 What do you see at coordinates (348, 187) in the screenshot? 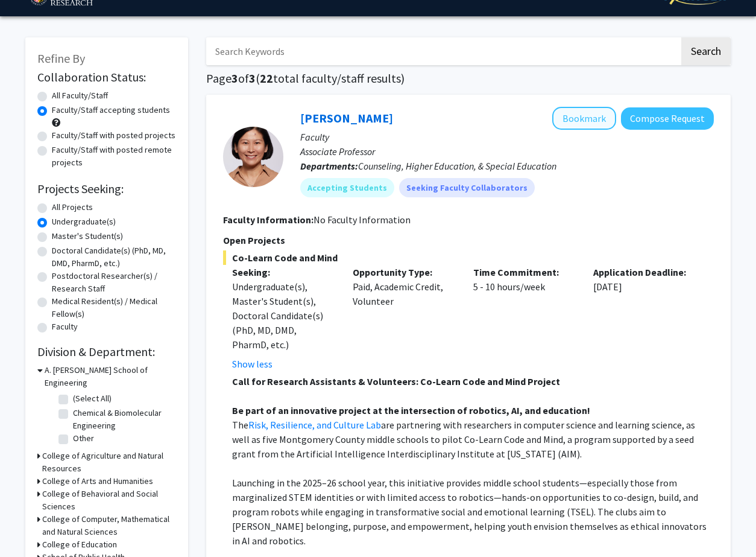
I see `mat-chip: Accepting Students` at bounding box center [348, 187].